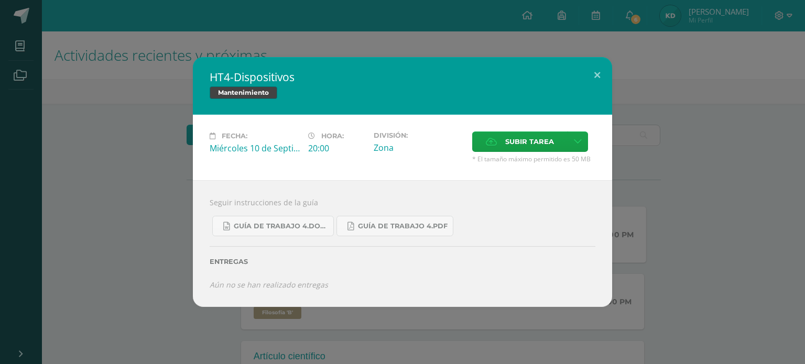  I want to click on div: Miércoles 10 de Septiembre, so click(255, 148).